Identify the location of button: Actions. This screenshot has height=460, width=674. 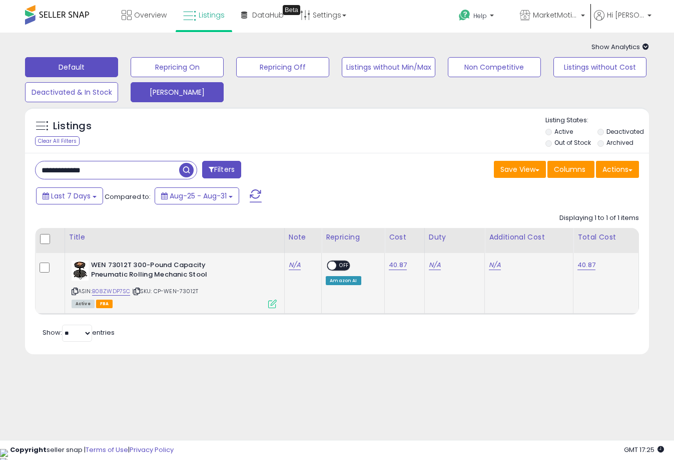
(618, 169).